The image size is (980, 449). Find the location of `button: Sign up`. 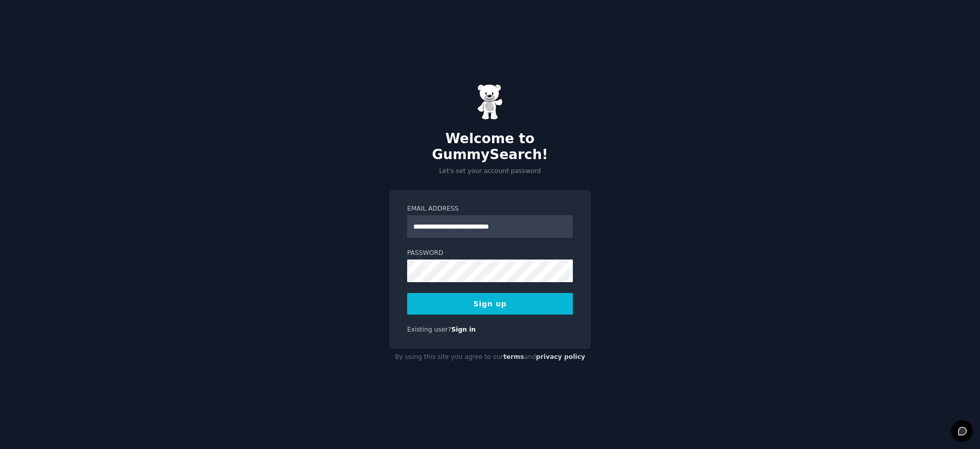

button: Sign up is located at coordinates (490, 303).